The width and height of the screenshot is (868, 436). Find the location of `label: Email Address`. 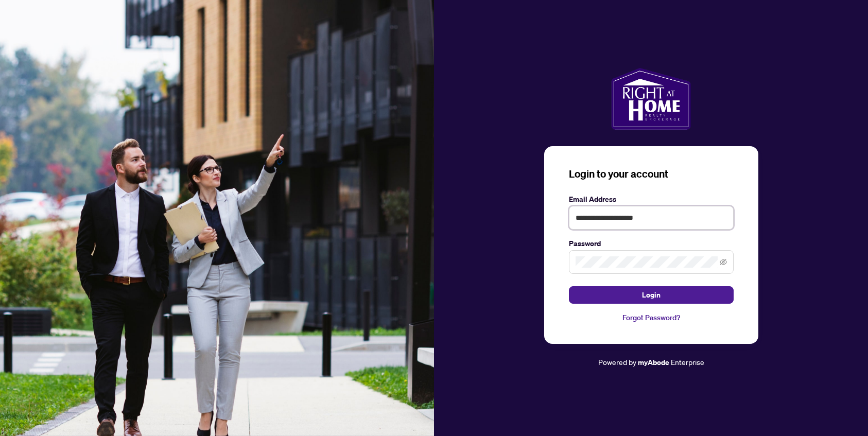

label: Email Address is located at coordinates (651, 199).